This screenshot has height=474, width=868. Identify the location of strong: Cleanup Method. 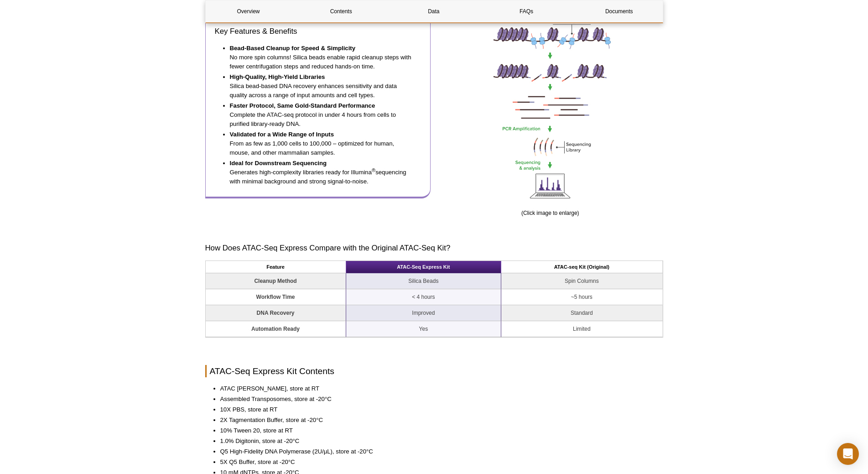
(275, 281).